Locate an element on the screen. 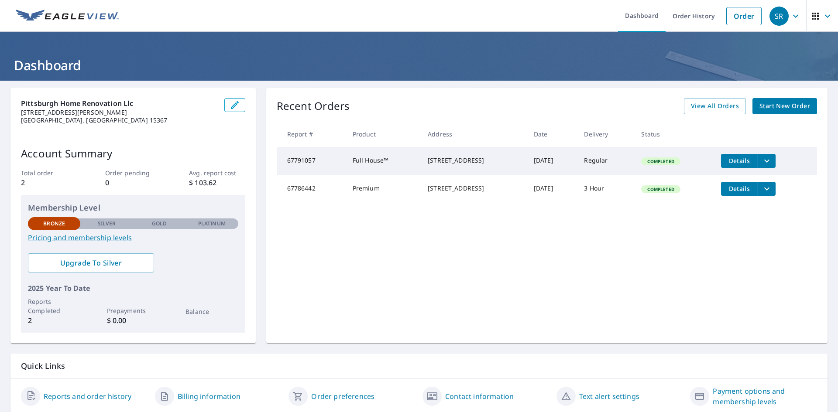 The image size is (838, 412). a: Order preferences is located at coordinates (342, 397).